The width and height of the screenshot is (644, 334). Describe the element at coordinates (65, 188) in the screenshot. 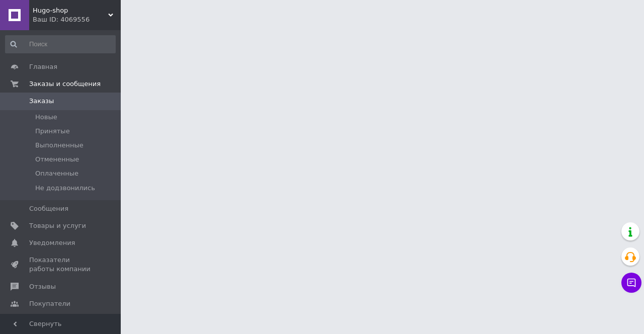

I see `span: Не додзвонились` at that location.